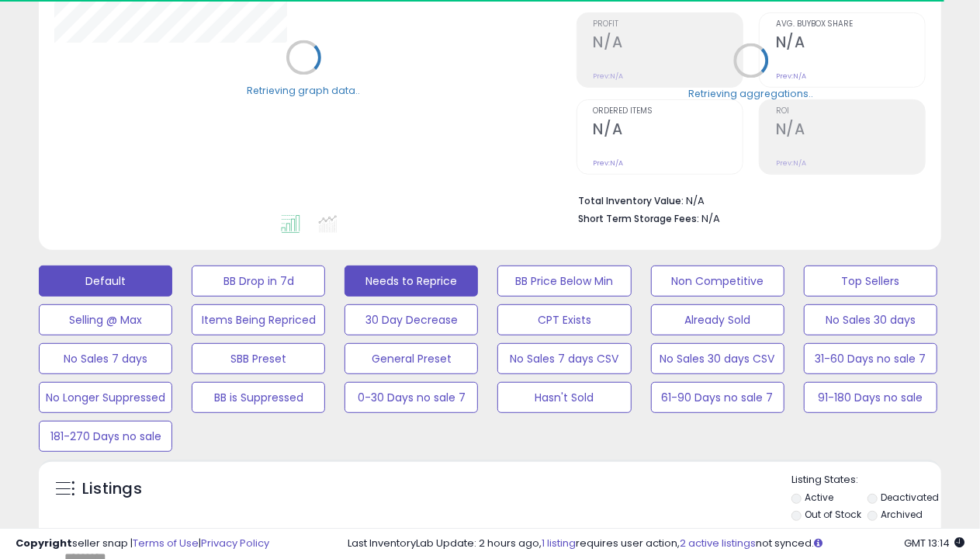  Describe the element at coordinates (871, 397) in the screenshot. I see `button: 91-180 Days no sale` at that location.